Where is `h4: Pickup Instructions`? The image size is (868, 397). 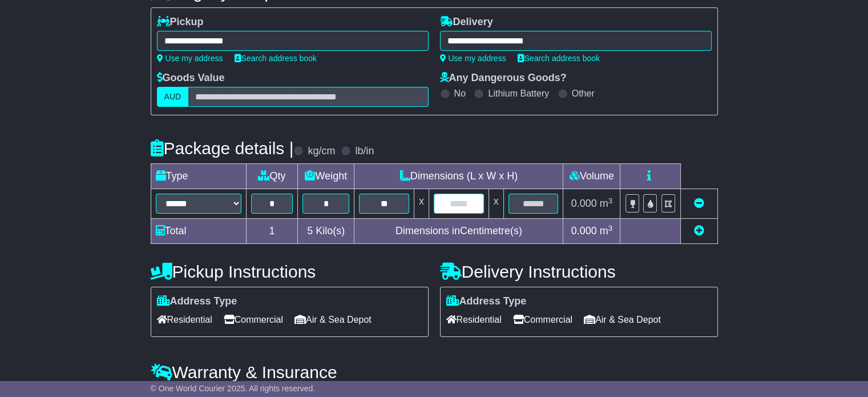 h4: Pickup Instructions is located at coordinates (290, 271).